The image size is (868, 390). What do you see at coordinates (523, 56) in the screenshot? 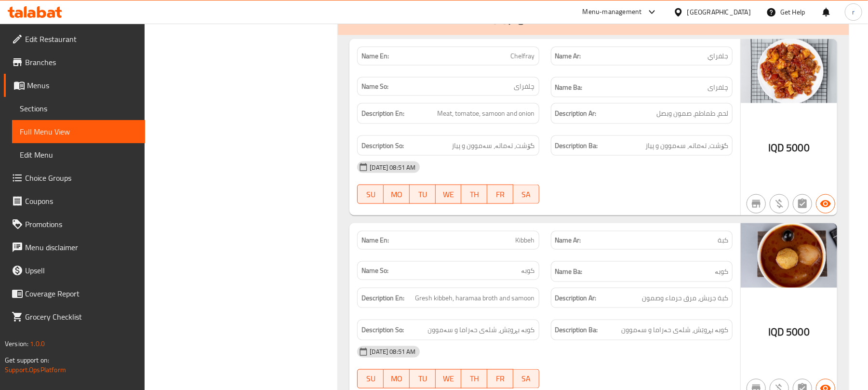
I see `span: Chelfray` at bounding box center [523, 56].